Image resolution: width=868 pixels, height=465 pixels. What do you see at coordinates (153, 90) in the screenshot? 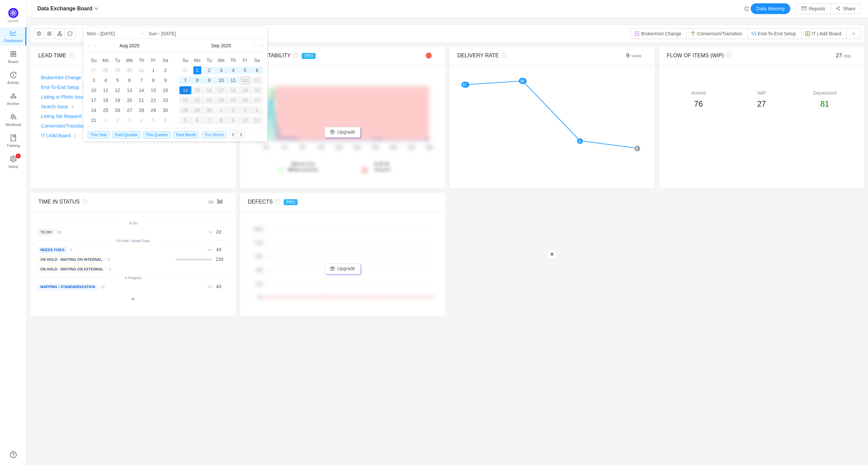
I see `td: August 15, 2025` at bounding box center [153, 90].